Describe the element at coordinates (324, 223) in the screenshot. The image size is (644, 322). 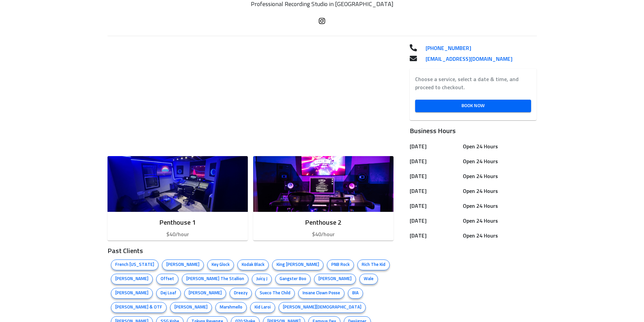
I see `h6: Penthouse 2` at that location.